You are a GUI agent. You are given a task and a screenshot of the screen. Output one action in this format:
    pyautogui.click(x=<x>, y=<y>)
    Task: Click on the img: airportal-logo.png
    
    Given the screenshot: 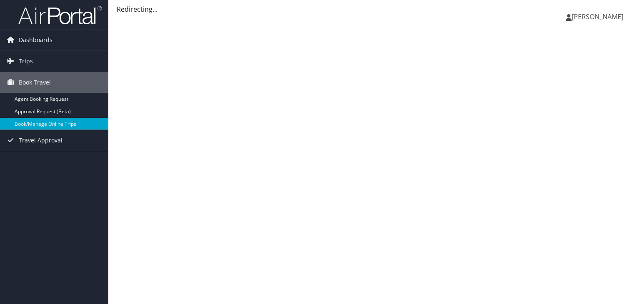 What is the action you would take?
    pyautogui.click(x=60, y=15)
    